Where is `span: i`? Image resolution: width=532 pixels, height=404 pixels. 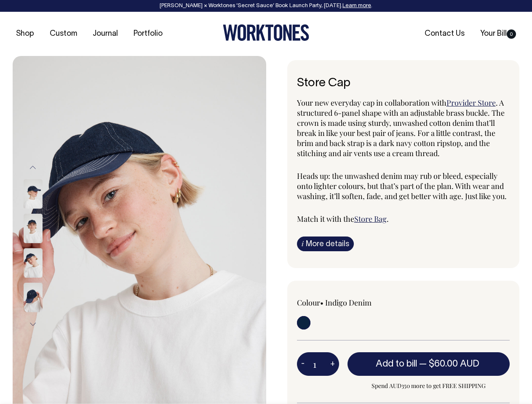 span: i is located at coordinates (302, 244).